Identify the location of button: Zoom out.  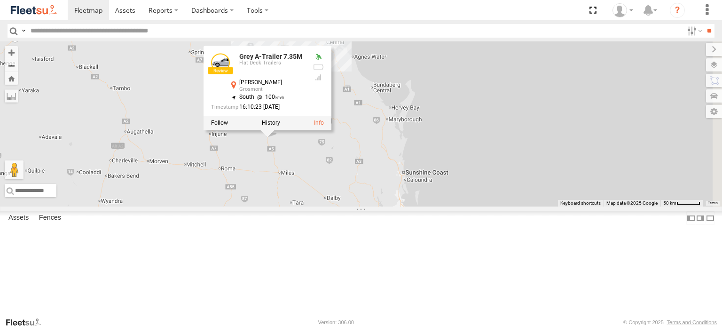
(11, 65).